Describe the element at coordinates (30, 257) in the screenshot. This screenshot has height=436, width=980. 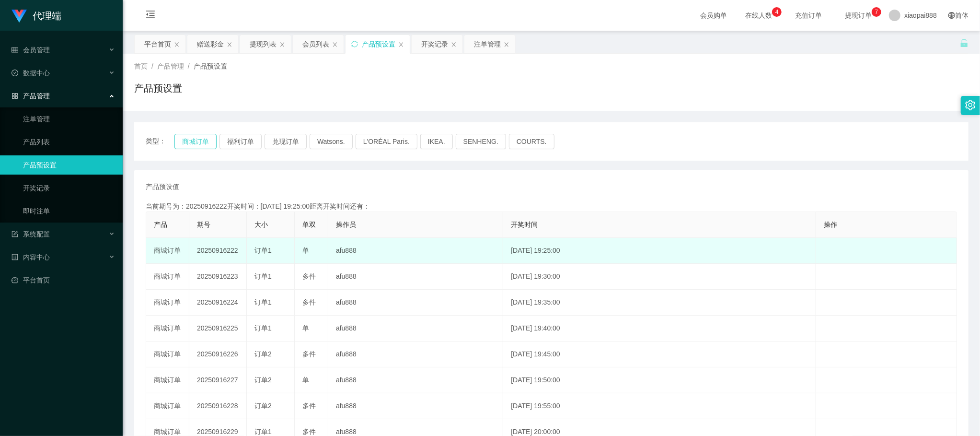
I see `span: 内容中心` at that location.